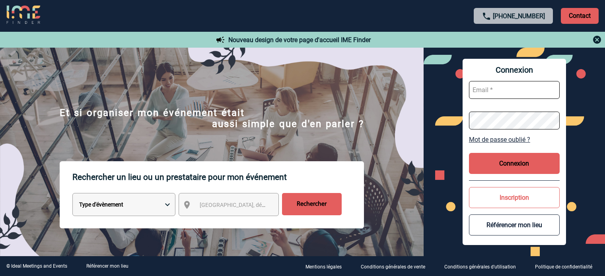  What do you see at coordinates (486, 16) in the screenshot?
I see `img: call-24-px.png` at bounding box center [486, 16].